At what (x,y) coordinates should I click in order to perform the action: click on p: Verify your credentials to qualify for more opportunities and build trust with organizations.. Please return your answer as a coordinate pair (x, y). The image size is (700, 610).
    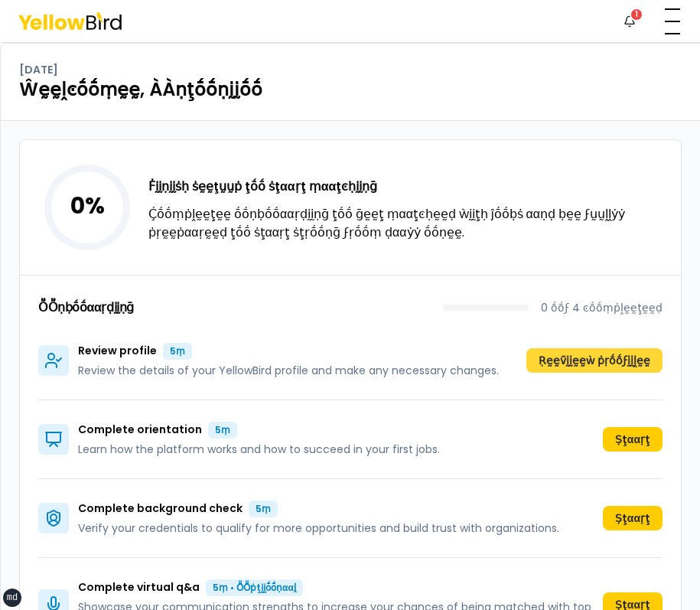
    Looking at the image, I should click on (318, 529).